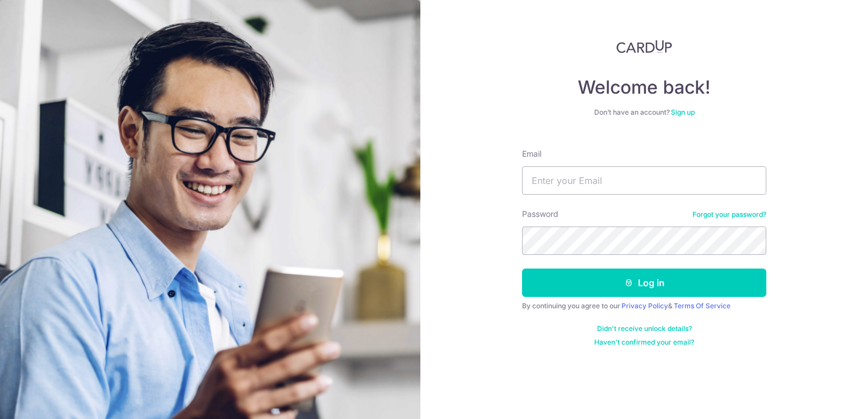 This screenshot has width=868, height=419. What do you see at coordinates (702, 306) in the screenshot?
I see `a: Terms Of Service` at bounding box center [702, 306].